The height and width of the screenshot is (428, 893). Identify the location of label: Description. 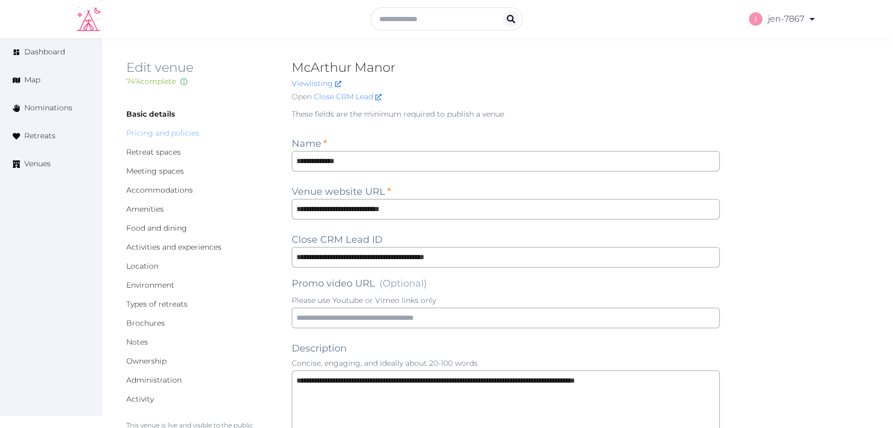
(319, 349).